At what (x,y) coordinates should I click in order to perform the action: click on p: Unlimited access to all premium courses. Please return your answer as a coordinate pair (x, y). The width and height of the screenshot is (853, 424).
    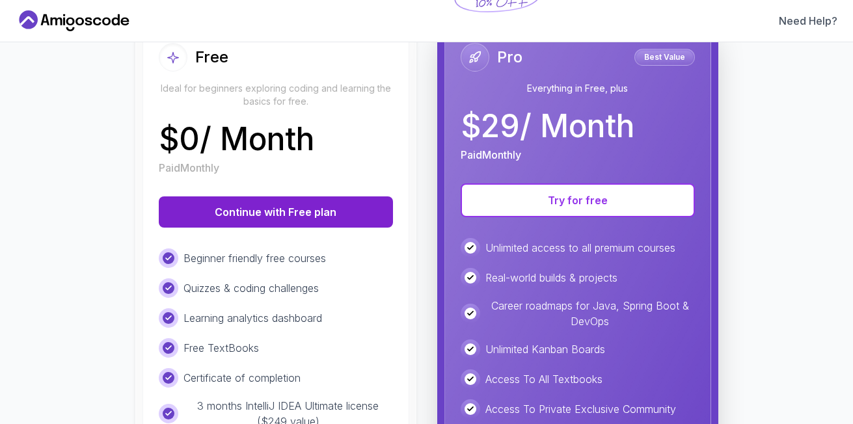
    Looking at the image, I should click on (581, 248).